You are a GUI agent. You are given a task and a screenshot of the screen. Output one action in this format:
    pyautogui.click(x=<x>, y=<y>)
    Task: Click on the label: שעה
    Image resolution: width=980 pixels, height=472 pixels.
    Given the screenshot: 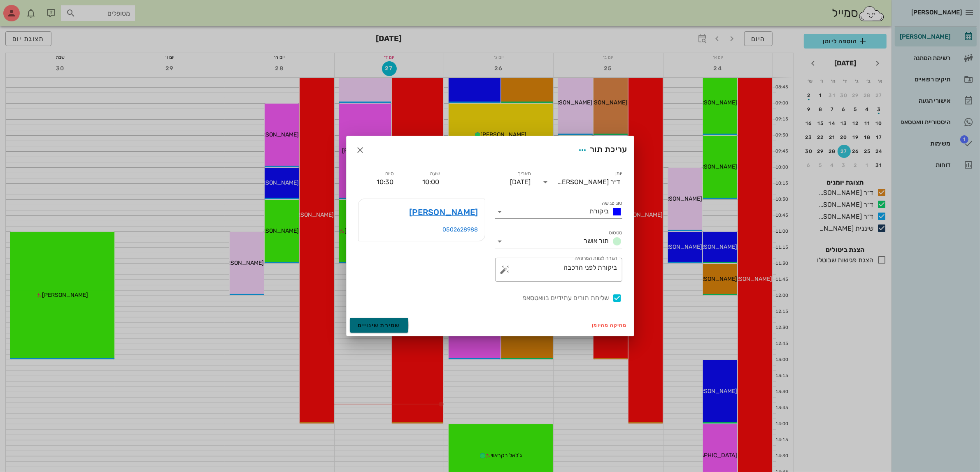 What is the action you would take?
    pyautogui.click(x=434, y=173)
    